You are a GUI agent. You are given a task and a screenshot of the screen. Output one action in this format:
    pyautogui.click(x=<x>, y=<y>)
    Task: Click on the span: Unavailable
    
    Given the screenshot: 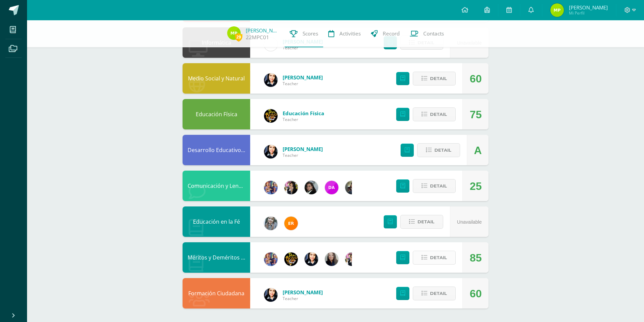 What is the action you would take?
    pyautogui.click(x=469, y=222)
    